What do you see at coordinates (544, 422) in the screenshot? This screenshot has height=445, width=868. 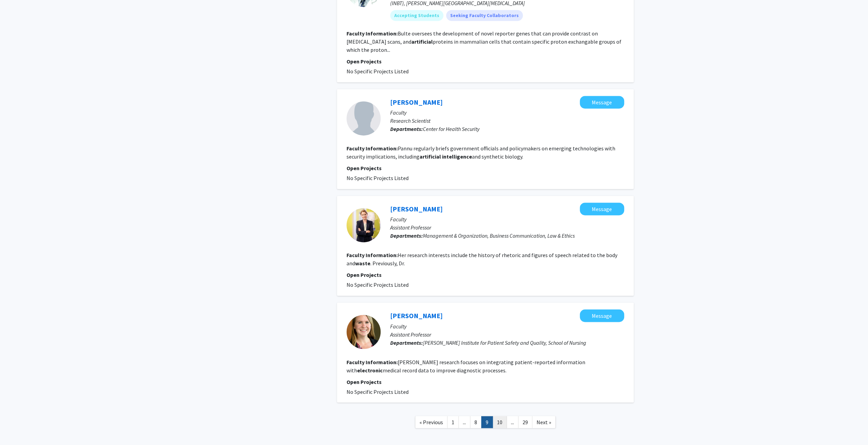 I see `span: Next »` at bounding box center [544, 422].